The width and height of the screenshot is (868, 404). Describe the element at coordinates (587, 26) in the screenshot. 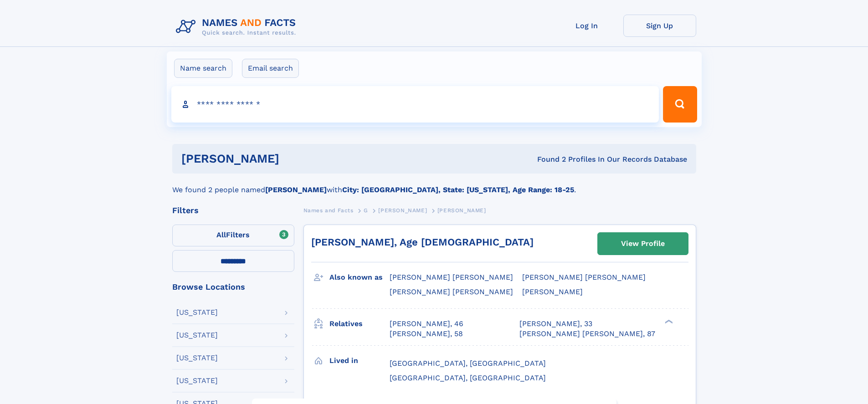

I see `a: Log In` at that location.